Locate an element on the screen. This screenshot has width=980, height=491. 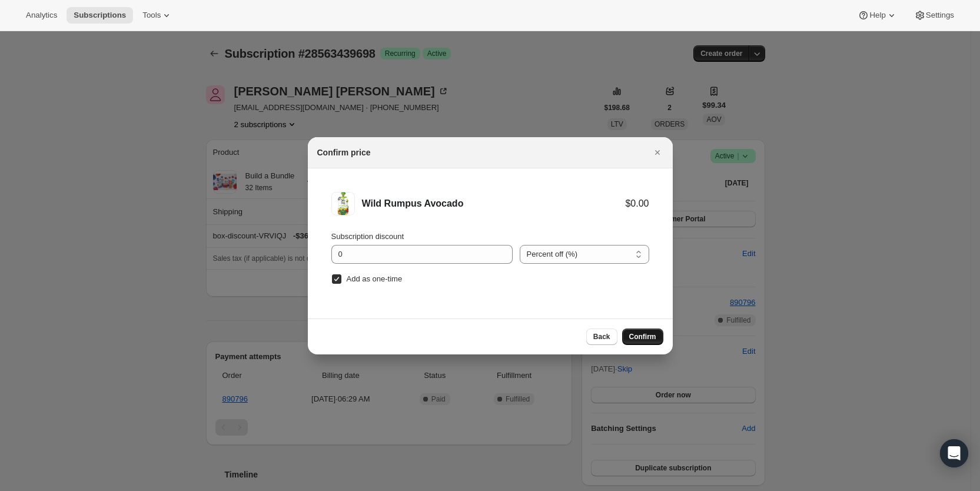
button: Confirm is located at coordinates (643, 337).